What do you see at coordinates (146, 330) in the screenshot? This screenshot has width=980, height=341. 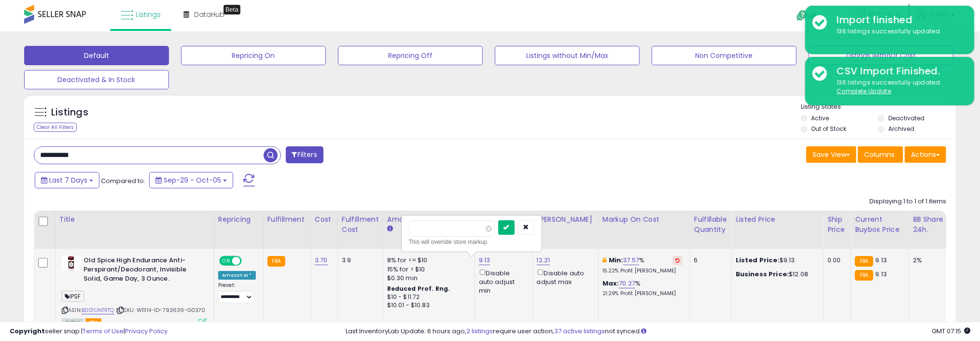 I see `a: Privacy Policy` at bounding box center [146, 330].